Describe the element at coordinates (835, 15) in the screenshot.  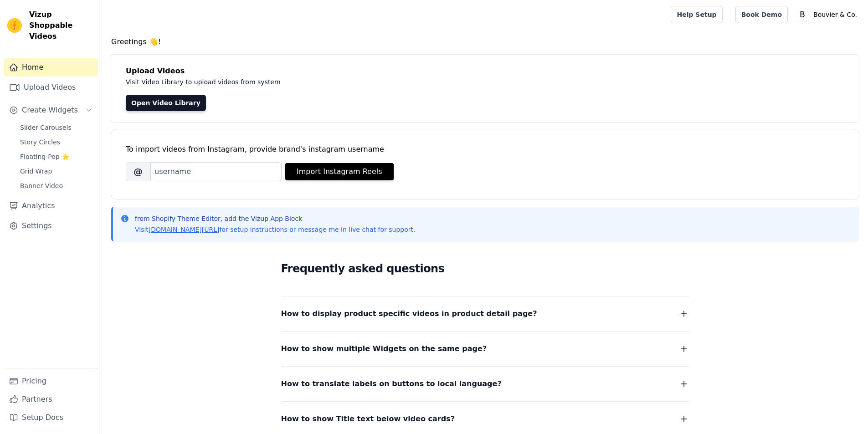
I see `p: Bouvier & Co.` at that location.